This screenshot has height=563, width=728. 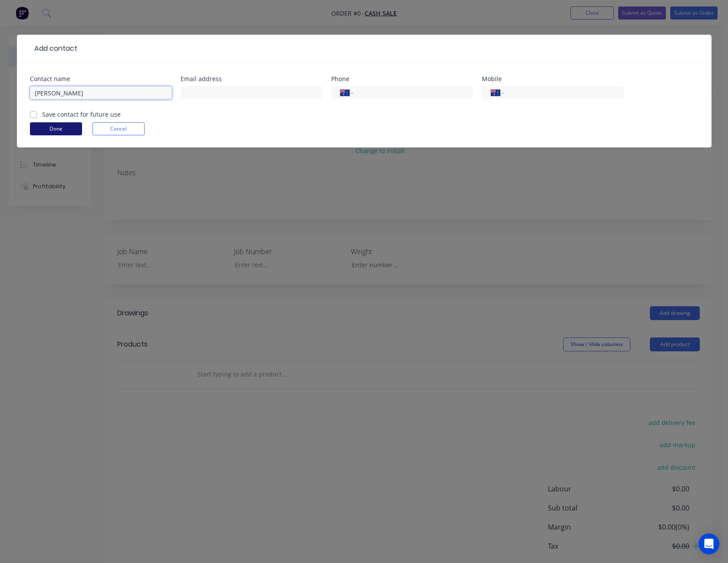 What do you see at coordinates (251, 79) in the screenshot?
I see `div: Email address` at bounding box center [251, 79].